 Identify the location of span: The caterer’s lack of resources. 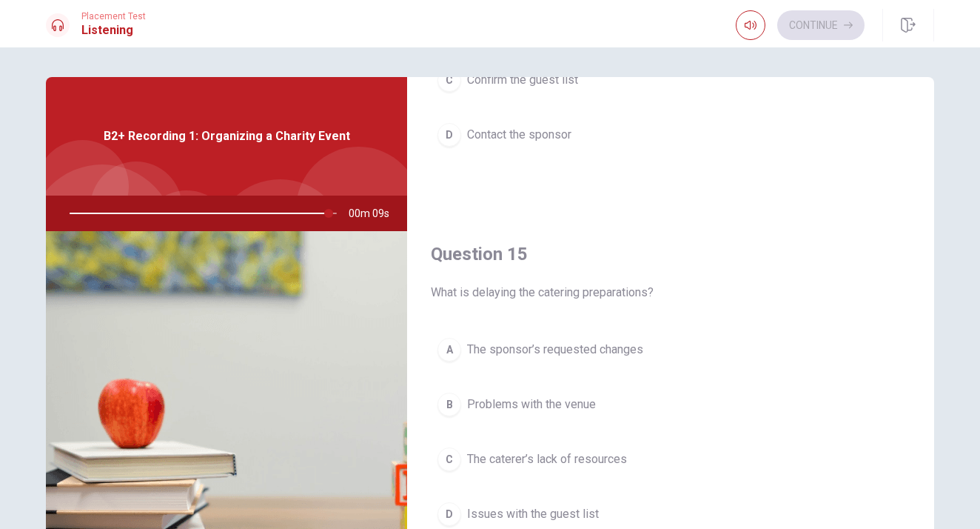
(547, 459).